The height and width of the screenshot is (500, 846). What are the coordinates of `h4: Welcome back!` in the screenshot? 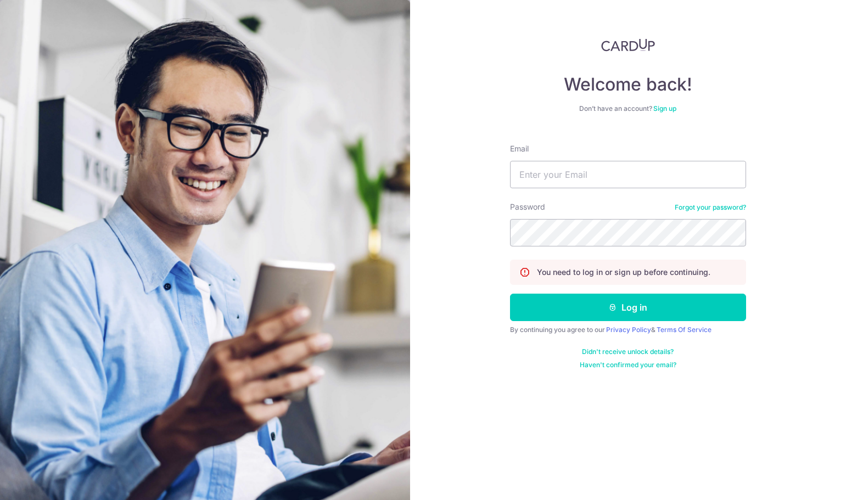 It's located at (628, 85).